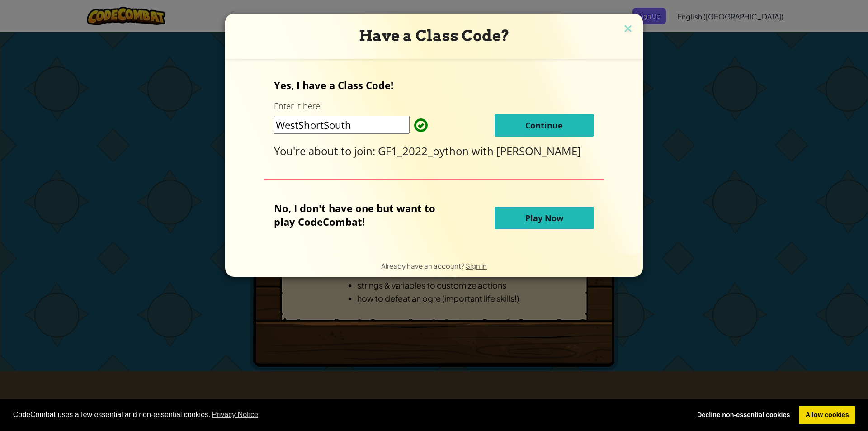  Describe the element at coordinates (434, 36) in the screenshot. I see `span: Have a Class Code?` at that location.